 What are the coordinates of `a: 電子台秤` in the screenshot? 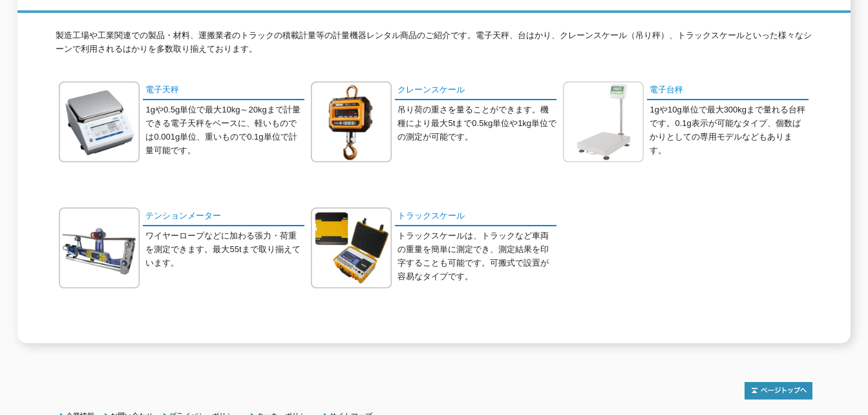 It's located at (727, 91).